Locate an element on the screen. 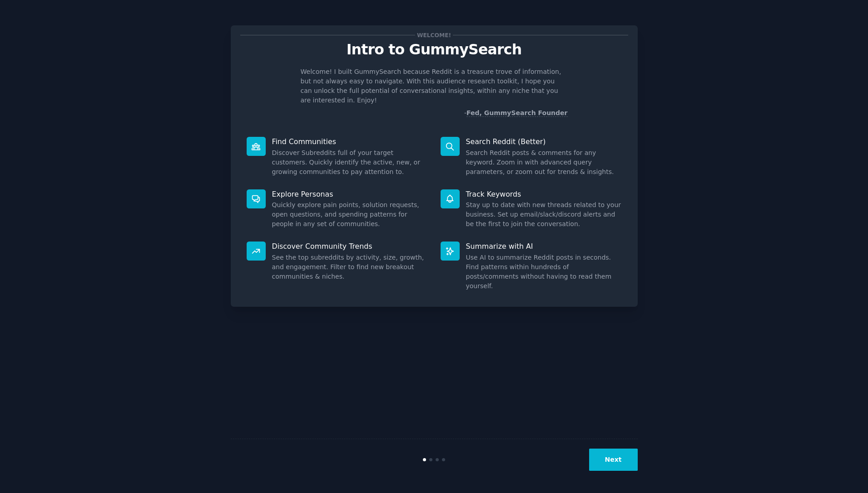 This screenshot has width=868, height=493. p: Welcome! I built GummySearch because Reddit is a treasure trove of information, but not always ea... is located at coordinates (434, 86).